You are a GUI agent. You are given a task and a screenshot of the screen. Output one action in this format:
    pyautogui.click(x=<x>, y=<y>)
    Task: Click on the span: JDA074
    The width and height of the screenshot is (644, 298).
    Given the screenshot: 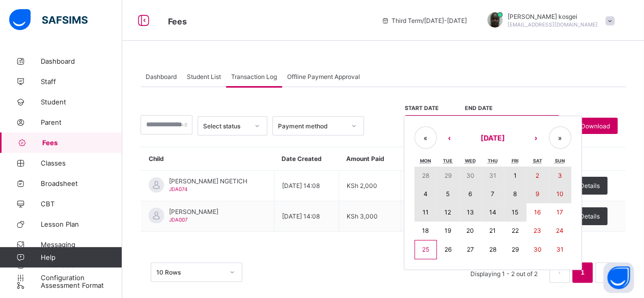 What is the action you would take?
    pyautogui.click(x=178, y=189)
    